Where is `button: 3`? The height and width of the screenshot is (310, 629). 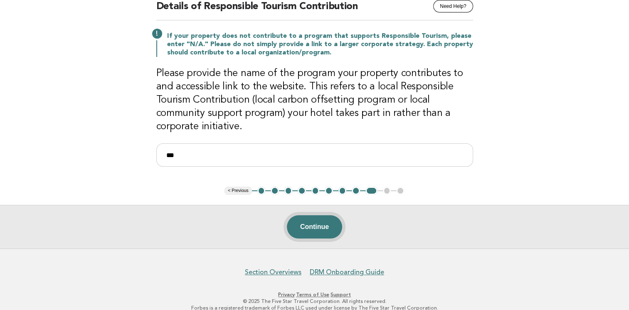
button: 3 is located at coordinates (289, 191).